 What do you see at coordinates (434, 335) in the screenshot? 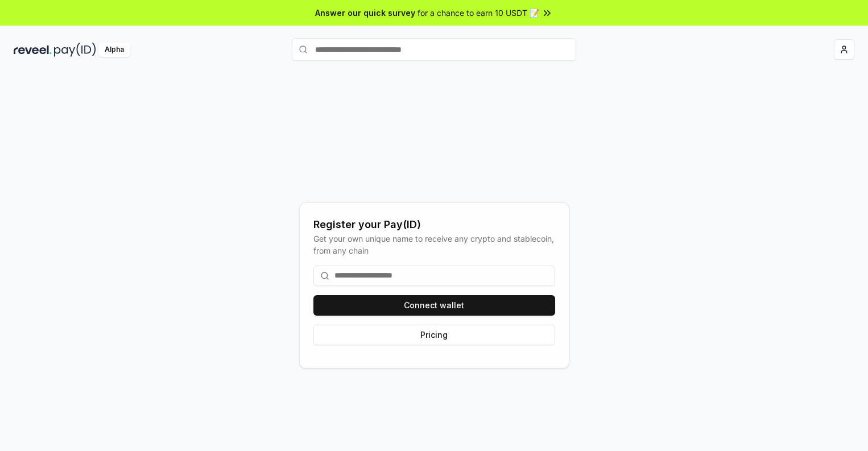
I see `button: Pricing` at bounding box center [434, 335].